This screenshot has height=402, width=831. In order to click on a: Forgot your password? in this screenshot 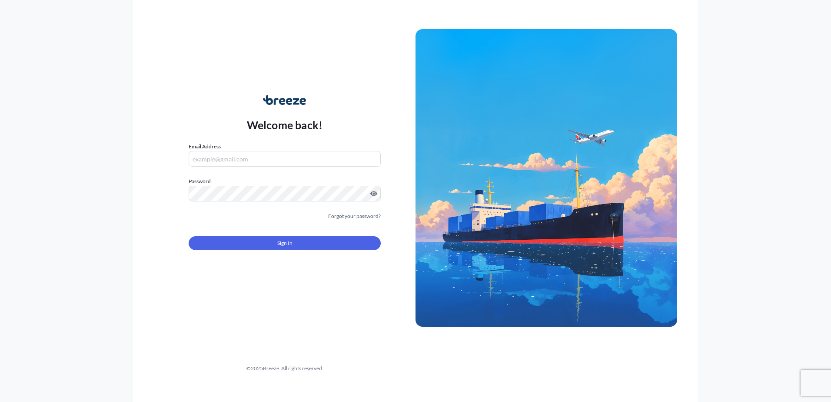, I will do `click(354, 216)`.